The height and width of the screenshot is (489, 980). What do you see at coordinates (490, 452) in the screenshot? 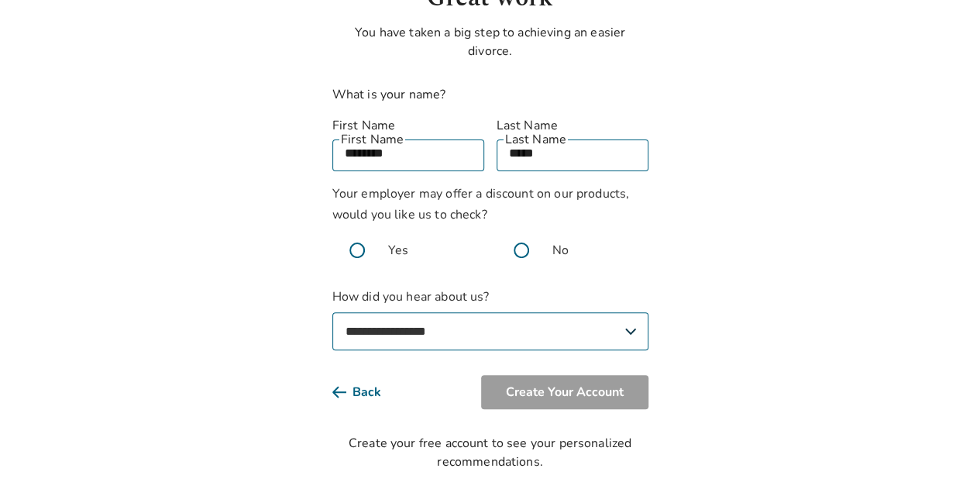
I see `div: Create your free account to see your personalized recommendations.` at bounding box center [490, 452].